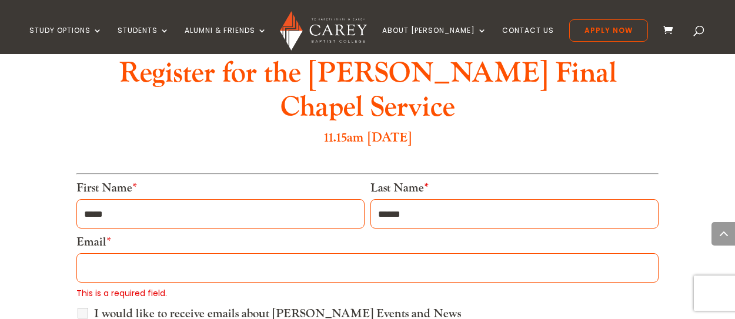  Describe the element at coordinates (399, 188) in the screenshot. I see `label: Last Name` at that location.